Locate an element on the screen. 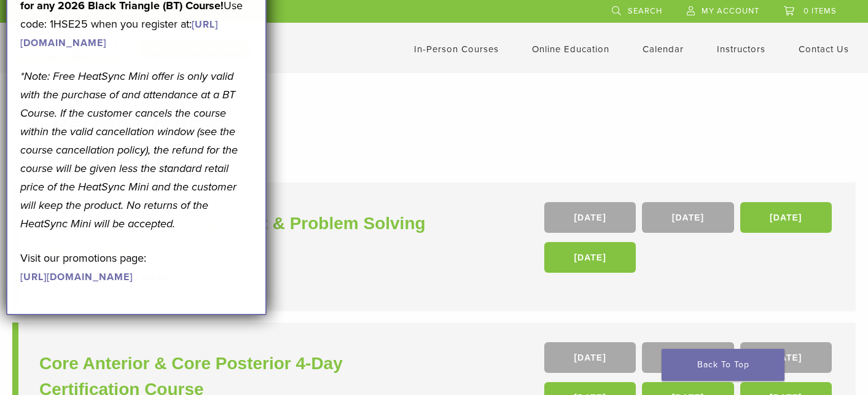 The width and height of the screenshot is (868, 395). p: Visit our promotions page: is located at coordinates (137, 267).